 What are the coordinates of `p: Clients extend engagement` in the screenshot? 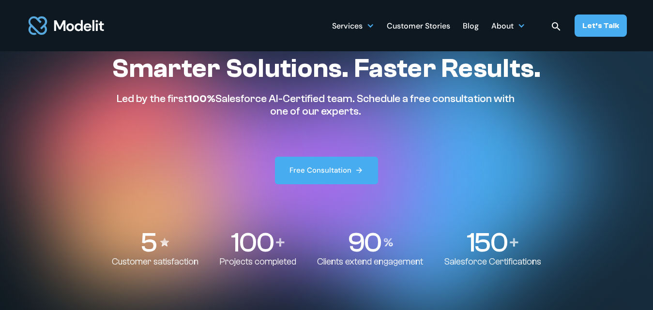 It's located at (370, 262).